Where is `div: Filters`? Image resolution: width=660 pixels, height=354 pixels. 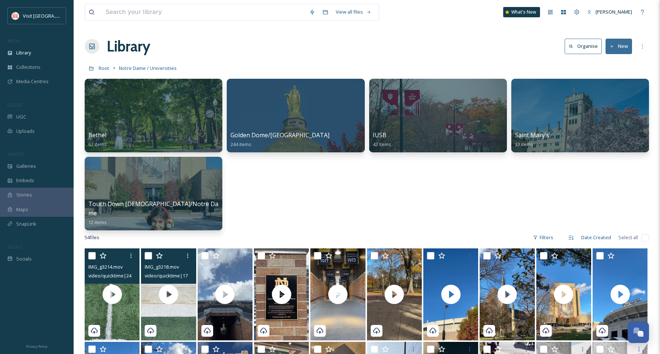
div: Filters is located at coordinates (543, 238).